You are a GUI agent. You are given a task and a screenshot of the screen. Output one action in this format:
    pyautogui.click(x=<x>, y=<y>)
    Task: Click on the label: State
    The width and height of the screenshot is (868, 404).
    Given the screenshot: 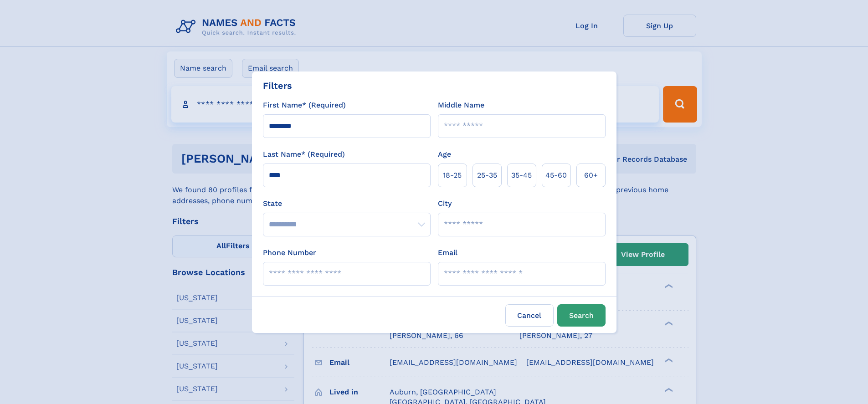 What is the action you would take?
    pyautogui.click(x=347, y=204)
    